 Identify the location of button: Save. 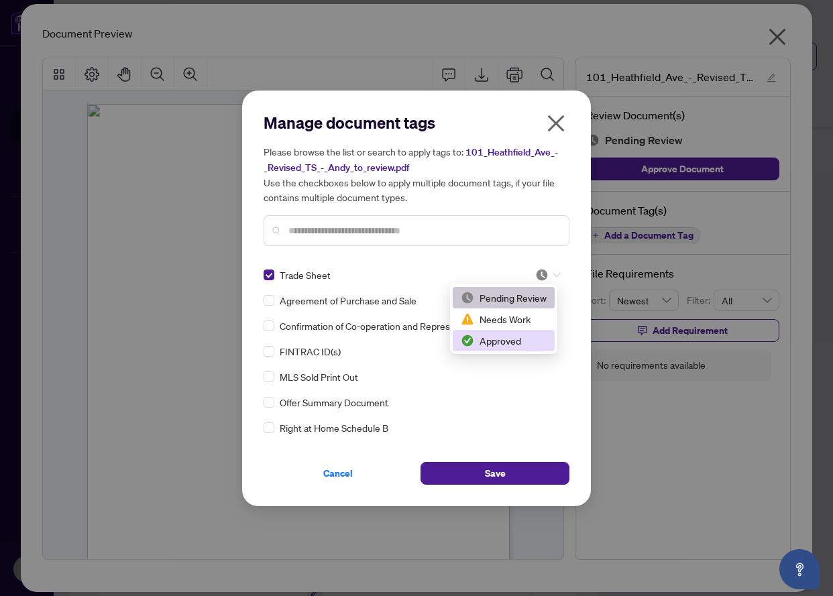
(495, 473).